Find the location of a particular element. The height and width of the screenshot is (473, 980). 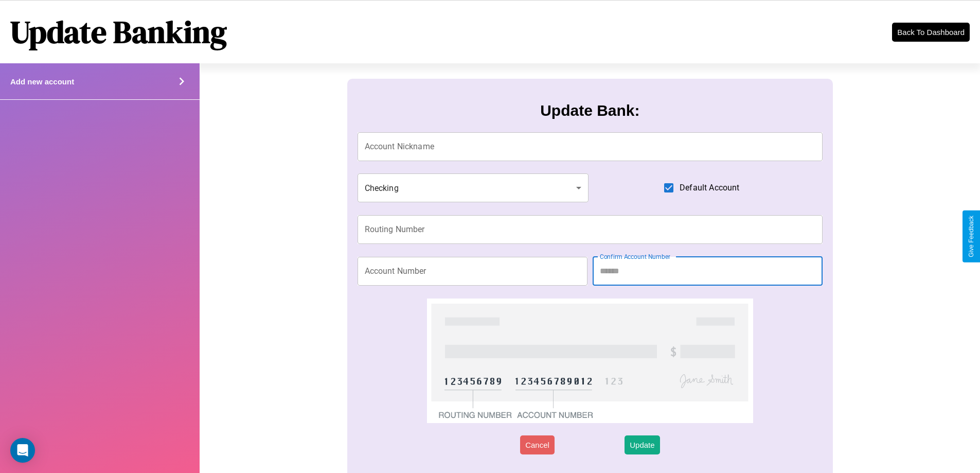

label: Confirm Account Number is located at coordinates (635, 256).